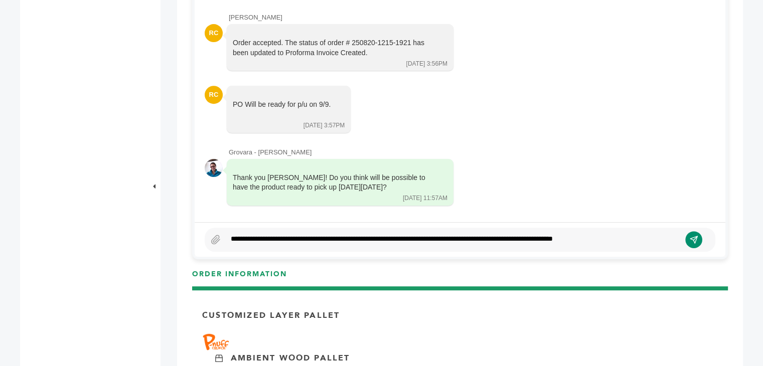 The image size is (763, 366). I want to click on div: PO Will be ready for p/u on 9/9., so click(281, 109).